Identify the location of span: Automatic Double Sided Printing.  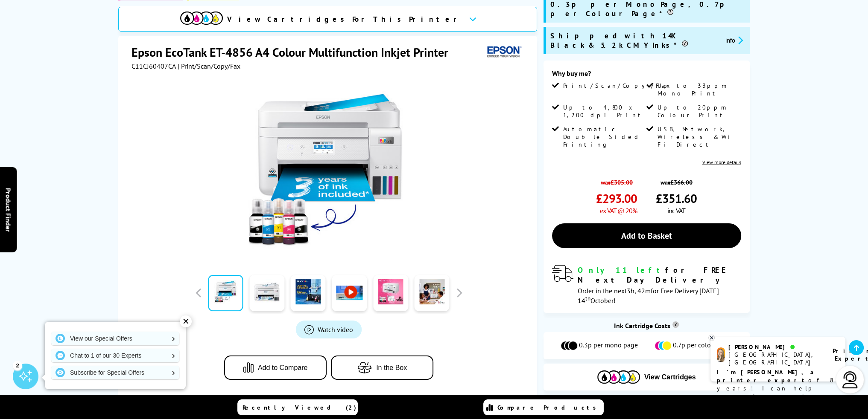
(603, 137).